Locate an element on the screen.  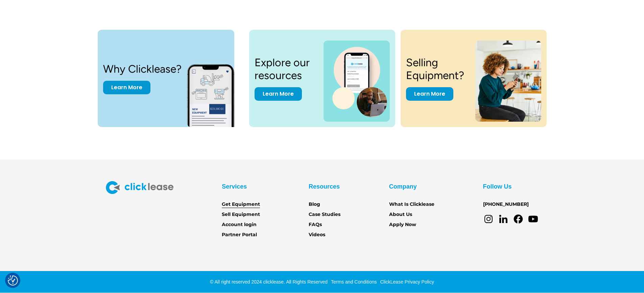
h3: Selling Equipment? is located at coordinates (437, 69).